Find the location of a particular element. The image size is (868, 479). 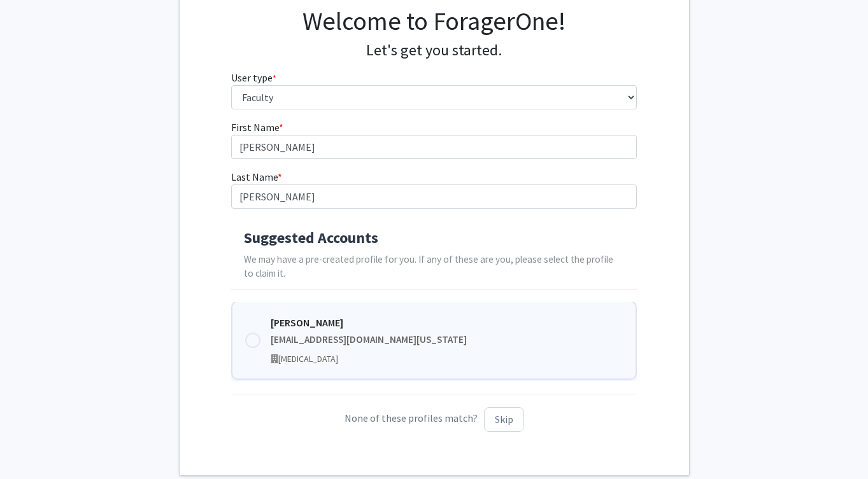

label: User type is located at coordinates (254, 78).